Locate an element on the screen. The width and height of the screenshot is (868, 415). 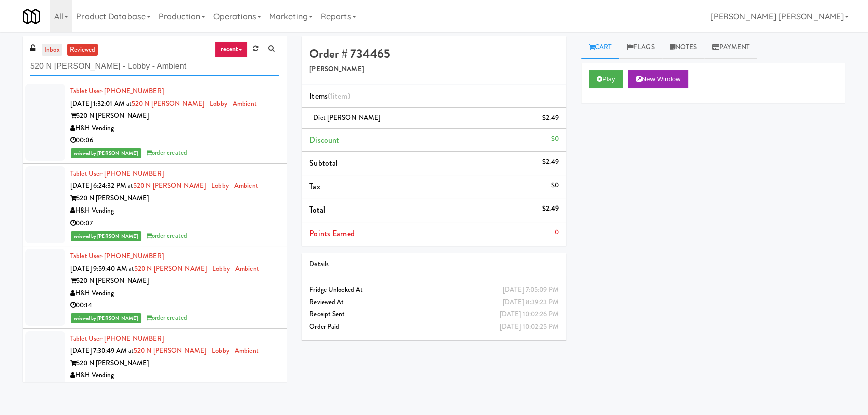
img: Micromart is located at coordinates (31, 16).